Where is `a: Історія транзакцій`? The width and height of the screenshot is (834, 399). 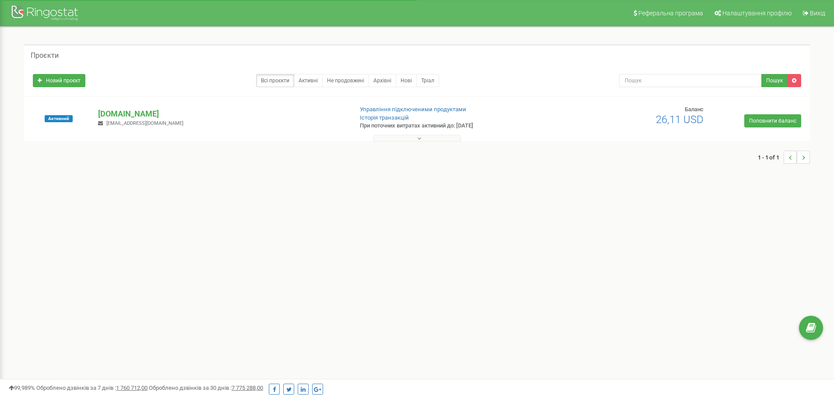 a: Історія транзакцій is located at coordinates (384, 117).